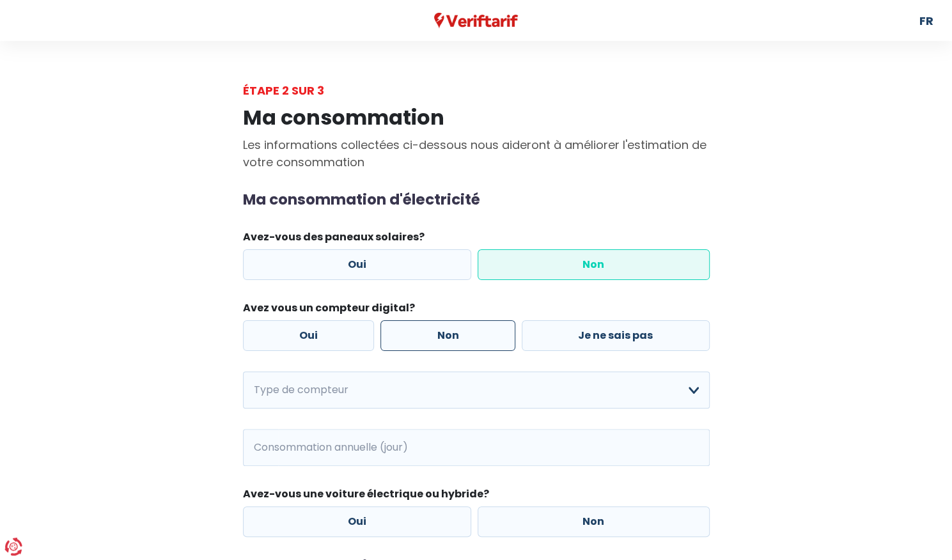 The image size is (952, 560). Describe the element at coordinates (477, 239) in the screenshot. I see `legend: Avez-vous des paneaux solaires?` at that location.